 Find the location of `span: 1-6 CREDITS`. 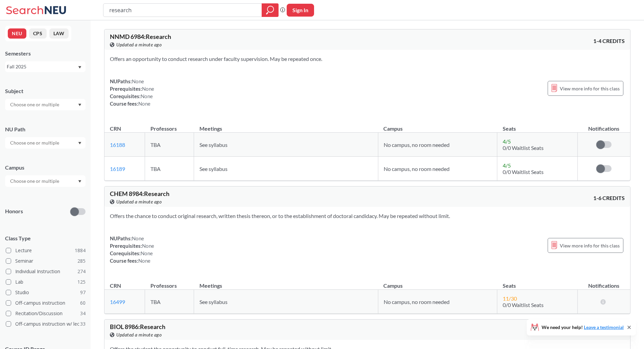

span: 1-6 CREDITS is located at coordinates (609, 198).